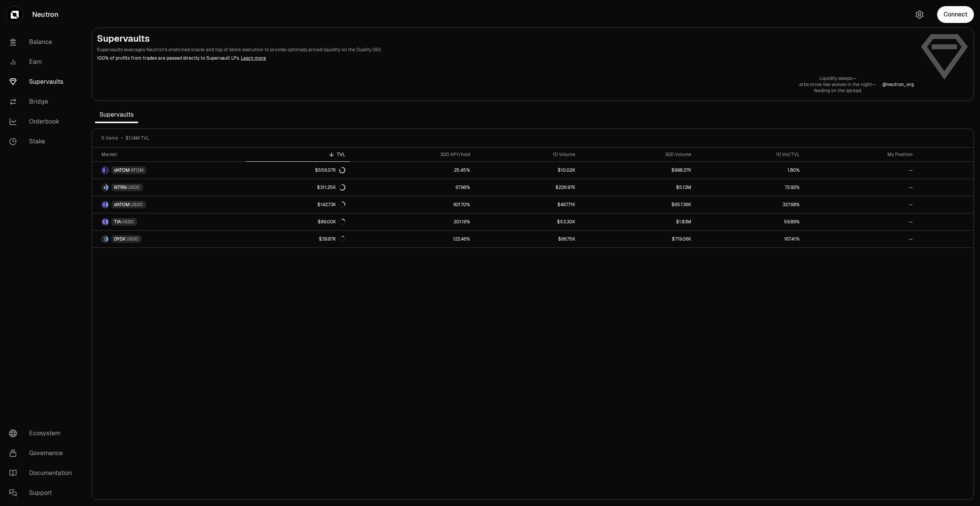 The image size is (980, 506). I want to click on img: ATOM Logo, so click(107, 170).